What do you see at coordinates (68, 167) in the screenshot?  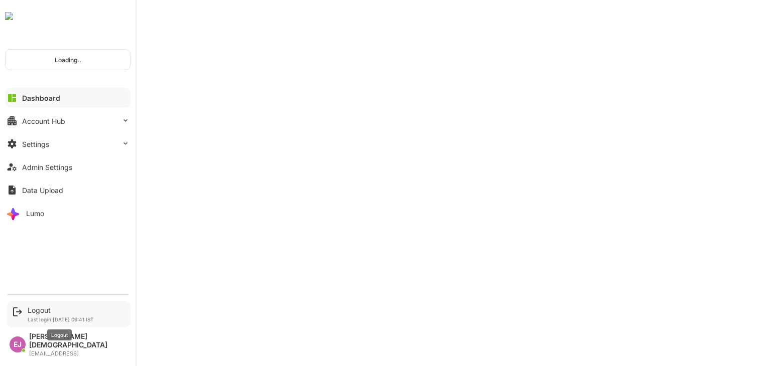 I see `button: Admin Settings` at bounding box center [68, 167].